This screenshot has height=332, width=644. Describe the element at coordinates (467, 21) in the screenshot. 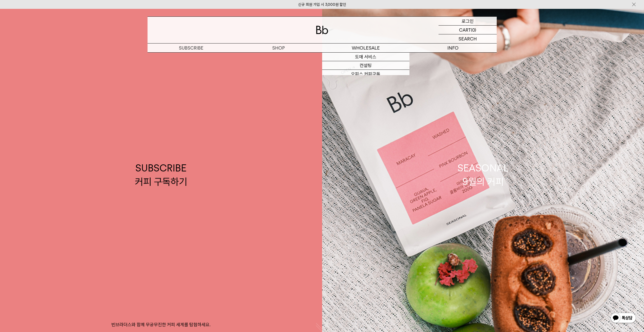

I see `p: 로그인` at that location.